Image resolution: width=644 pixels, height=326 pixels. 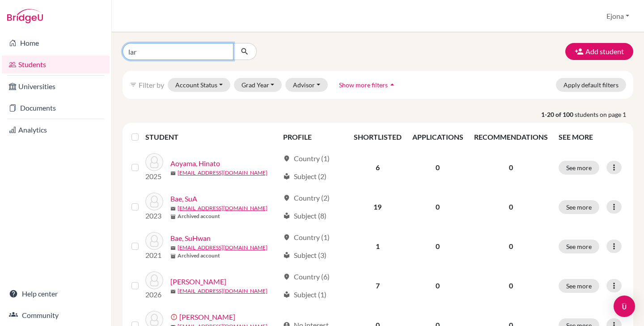 What do you see at coordinates (511, 137) in the screenshot?
I see `th: RECOMMENDATIONS` at bounding box center [511, 137].